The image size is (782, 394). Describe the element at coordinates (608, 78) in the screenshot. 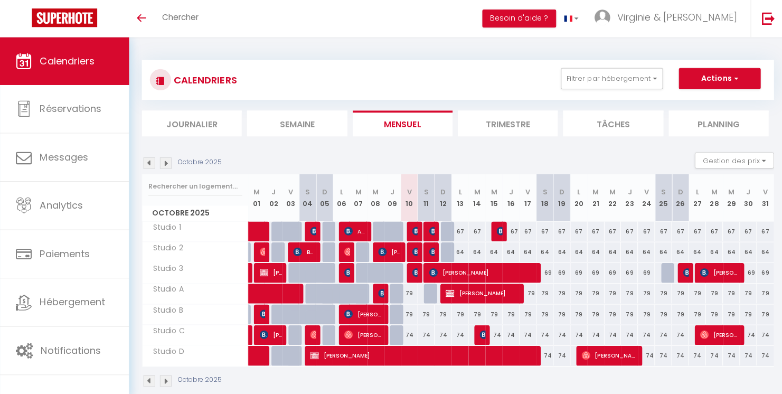

I see `button: Filtrer par hébergement` at that location.